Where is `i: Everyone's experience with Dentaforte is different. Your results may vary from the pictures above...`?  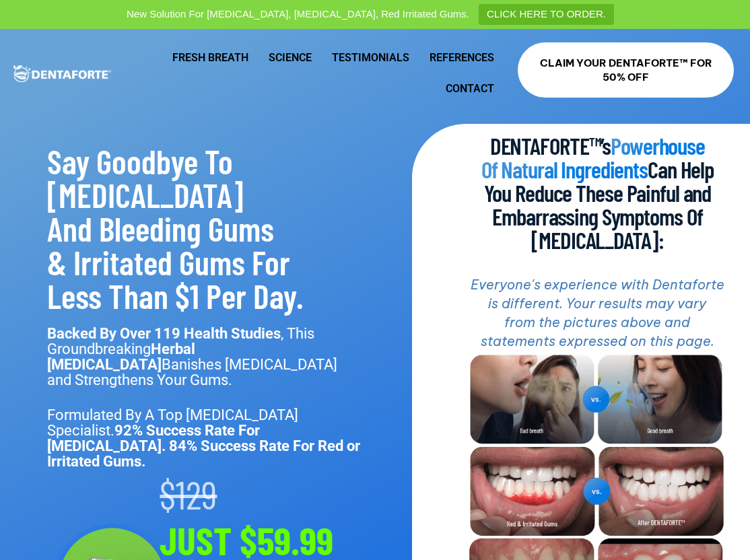
i: Everyone's experience with Dentaforte is different. Your results may vary from the pictures above... is located at coordinates (597, 312).